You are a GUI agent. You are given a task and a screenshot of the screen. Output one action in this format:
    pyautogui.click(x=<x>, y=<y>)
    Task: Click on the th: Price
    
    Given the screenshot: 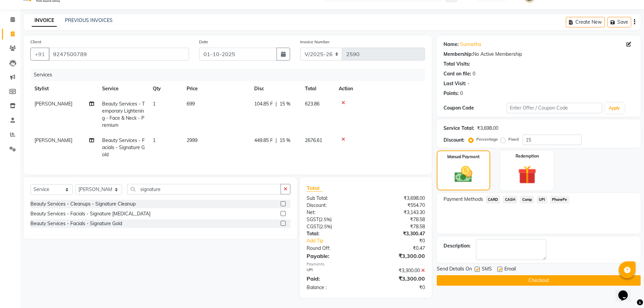 What is the action you would take?
    pyautogui.click(x=216, y=89)
    